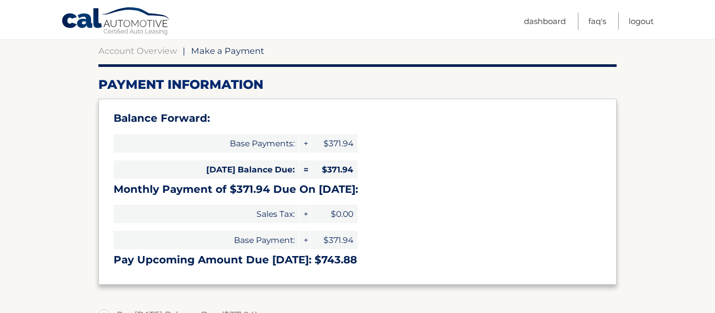 The image size is (715, 313). What do you see at coordinates (545, 21) in the screenshot?
I see `a: Dashboard` at bounding box center [545, 21].